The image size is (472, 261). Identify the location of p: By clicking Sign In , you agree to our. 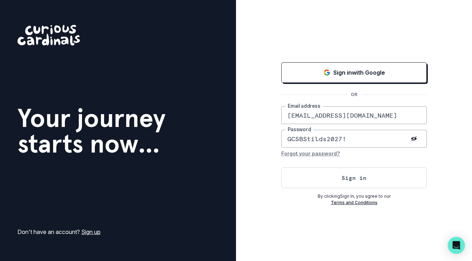
(354, 197).